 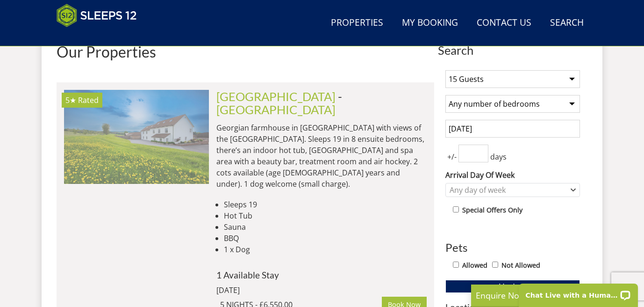 I want to click on a: Search, so click(x=567, y=23).